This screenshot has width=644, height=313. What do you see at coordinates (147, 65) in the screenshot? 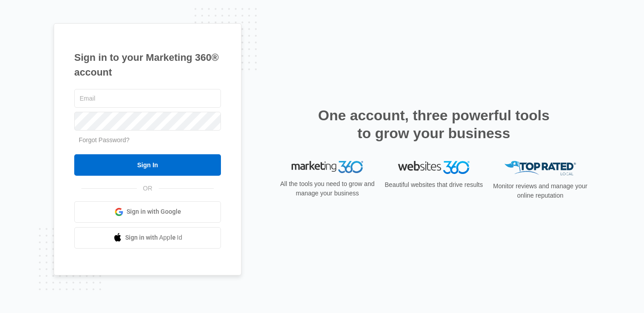
I see `h1: Sign in to your Marketing 360® account` at bounding box center [147, 65].